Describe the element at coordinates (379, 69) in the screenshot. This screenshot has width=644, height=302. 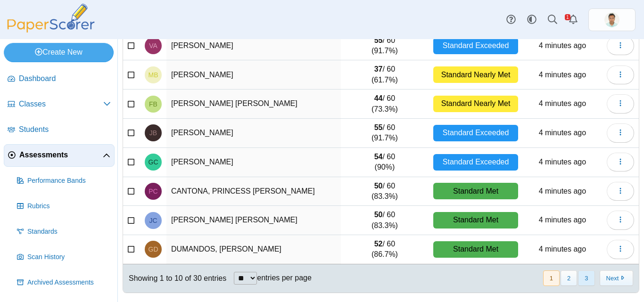
I see `b: 37` at that location.